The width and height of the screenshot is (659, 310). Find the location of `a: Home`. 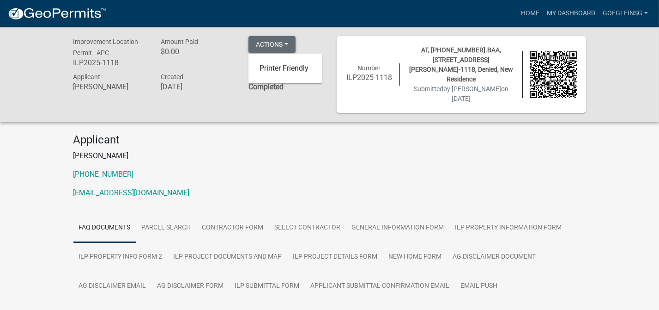

a: Home is located at coordinates (530, 13).